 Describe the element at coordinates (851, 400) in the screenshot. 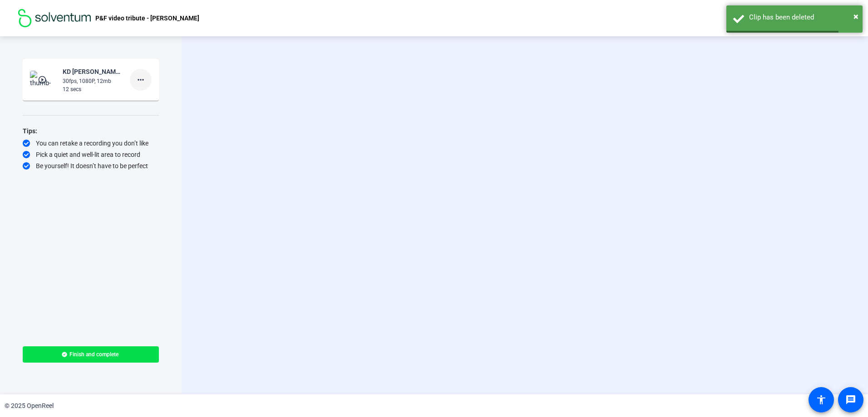

I see `mat-icon: message` at that location.